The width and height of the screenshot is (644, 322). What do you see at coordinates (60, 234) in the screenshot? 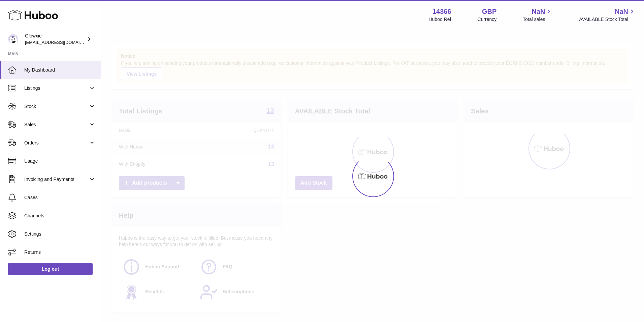
I see `span: Settings` at bounding box center [60, 234].